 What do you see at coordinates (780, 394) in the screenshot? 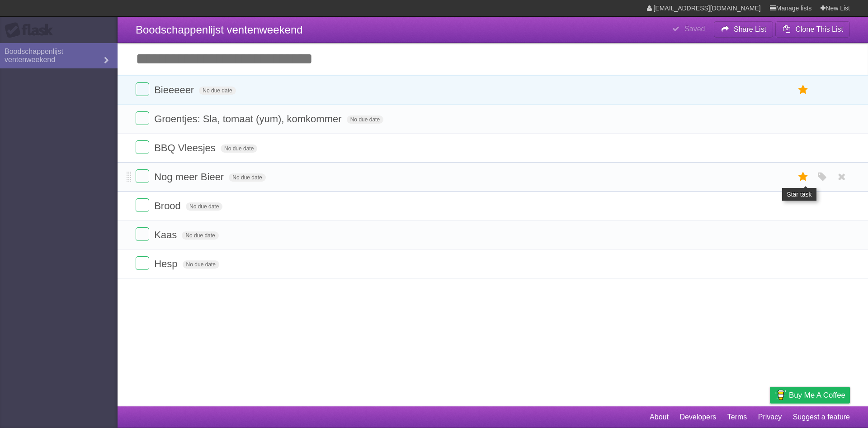
I see `img: Buy me a coffee` at bounding box center [780, 394].